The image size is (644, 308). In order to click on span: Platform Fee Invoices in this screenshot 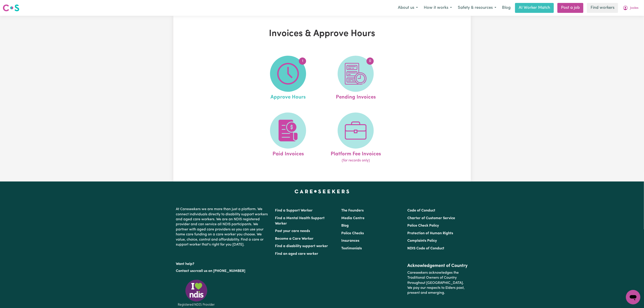, I will do `click(356, 154)`.